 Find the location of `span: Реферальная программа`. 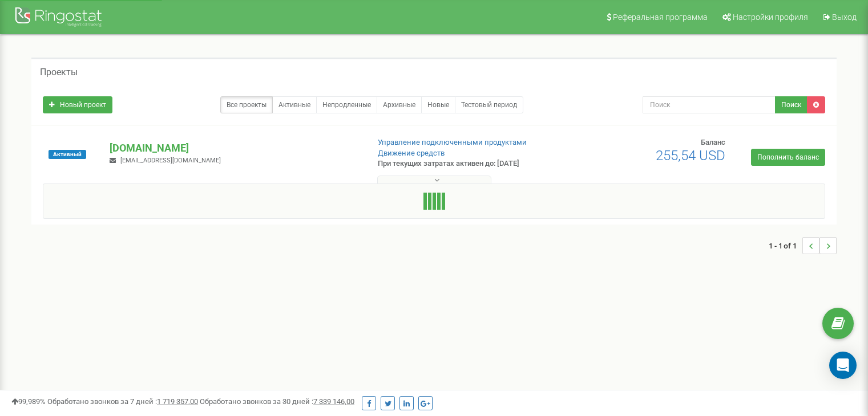

span: Реферальная программа is located at coordinates (660, 17).